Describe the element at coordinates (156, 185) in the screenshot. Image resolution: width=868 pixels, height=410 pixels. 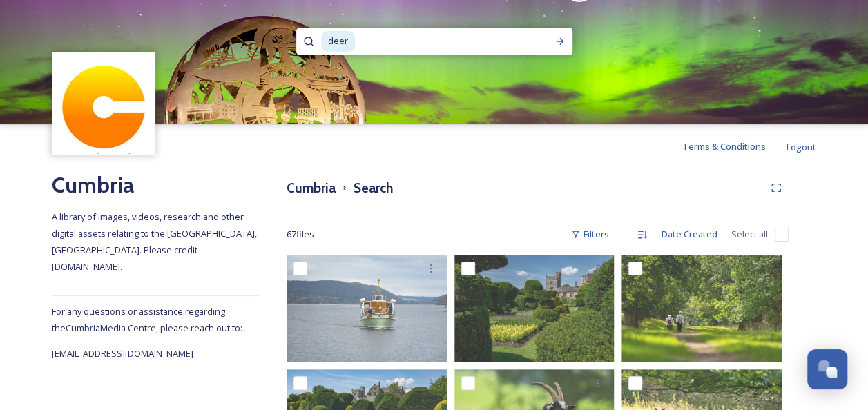
I see `h2: Cumbria` at that location.